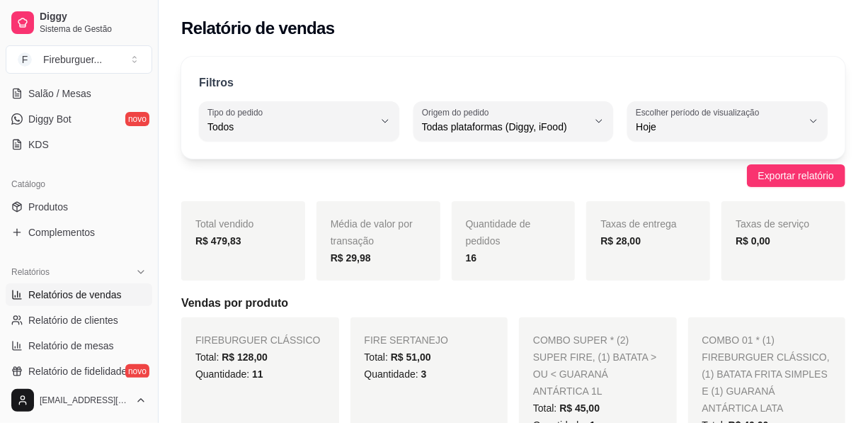 The image size is (868, 423). Describe the element at coordinates (73, 320) in the screenshot. I see `span: Relatório de clientes` at that location.